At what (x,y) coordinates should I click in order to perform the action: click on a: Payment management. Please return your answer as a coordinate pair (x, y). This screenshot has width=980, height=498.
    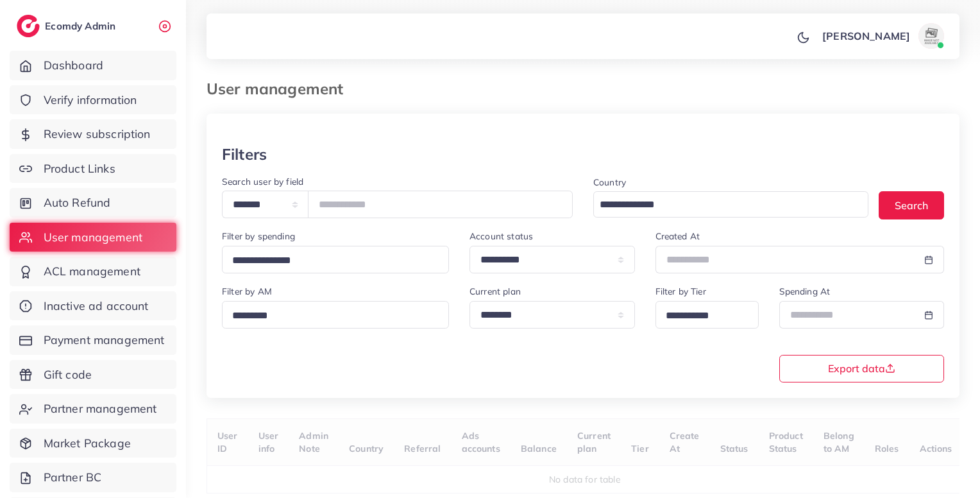
    Looking at the image, I should click on (93, 340).